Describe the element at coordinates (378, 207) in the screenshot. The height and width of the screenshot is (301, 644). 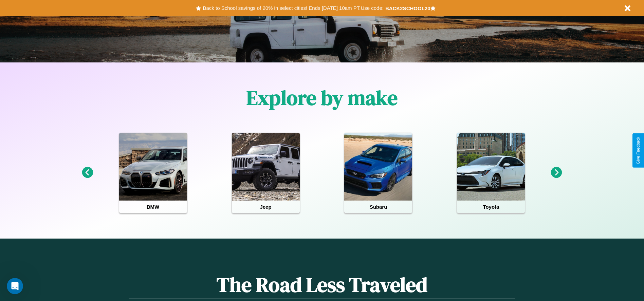
I see `h4: Subaru` at that location.